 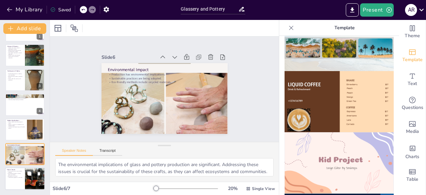 What do you see at coordinates (15, 170) in the screenshot?
I see `p: Future Trends` at bounding box center [15, 170].